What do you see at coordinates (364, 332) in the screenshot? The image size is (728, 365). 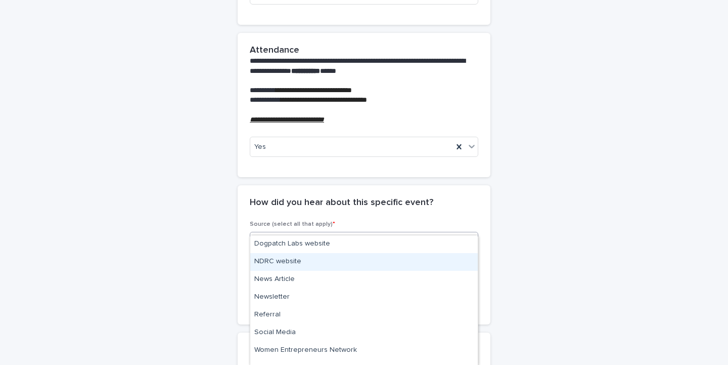 I see `div: Social Media` at bounding box center [364, 332].